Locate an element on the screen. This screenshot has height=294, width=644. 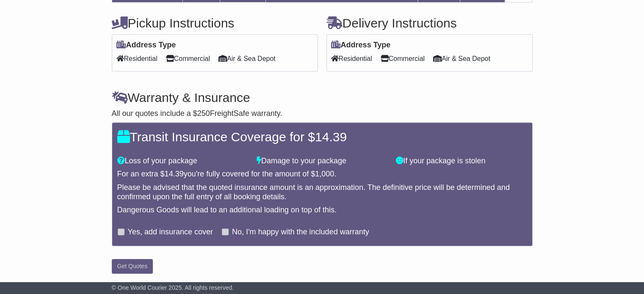
div: Dangerous Goods will lead to an additional loading on top of this. is located at coordinates (322, 210).